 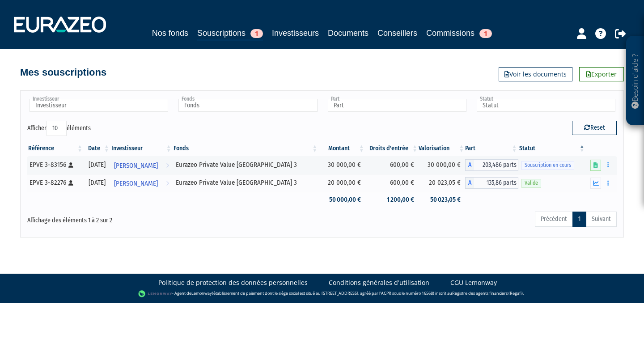 I want to click on div: EPVE 3-83156, so click(x=55, y=165).